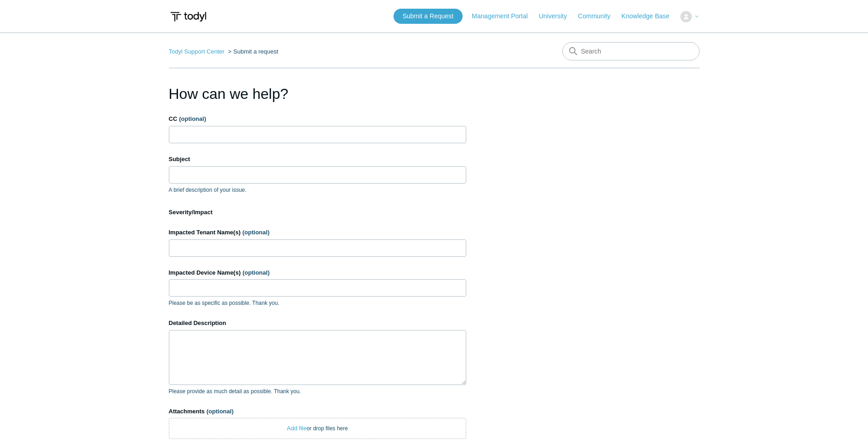 Image resolution: width=868 pixels, height=444 pixels. What do you see at coordinates (252, 51) in the screenshot?
I see `li: Submit a request` at bounding box center [252, 51].